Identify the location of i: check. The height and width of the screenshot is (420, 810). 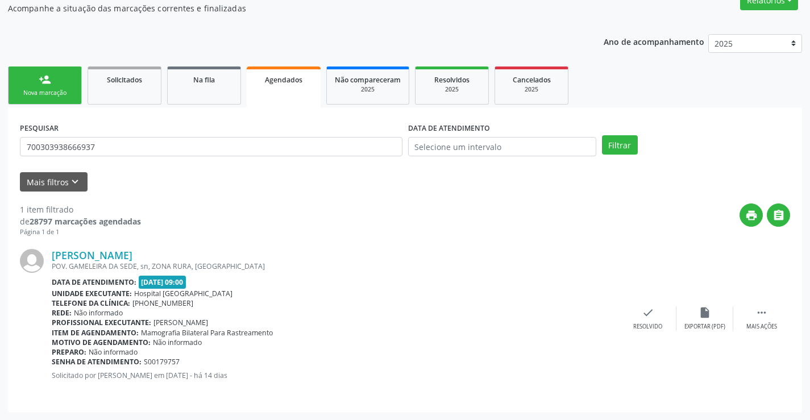
(648, 313).